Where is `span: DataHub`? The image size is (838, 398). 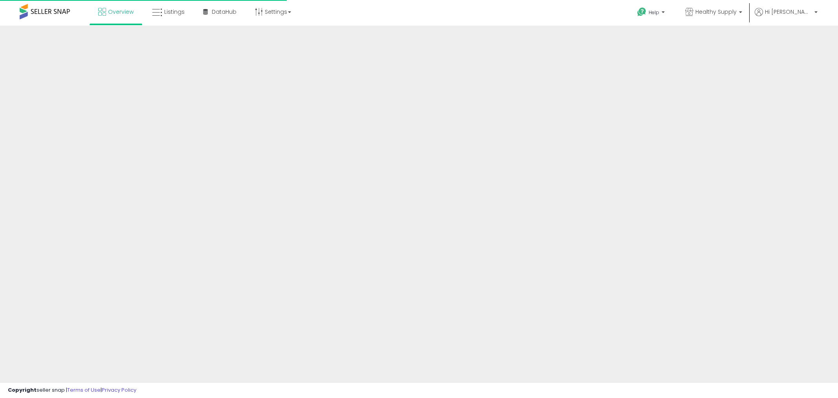
span: DataHub is located at coordinates (224, 12).